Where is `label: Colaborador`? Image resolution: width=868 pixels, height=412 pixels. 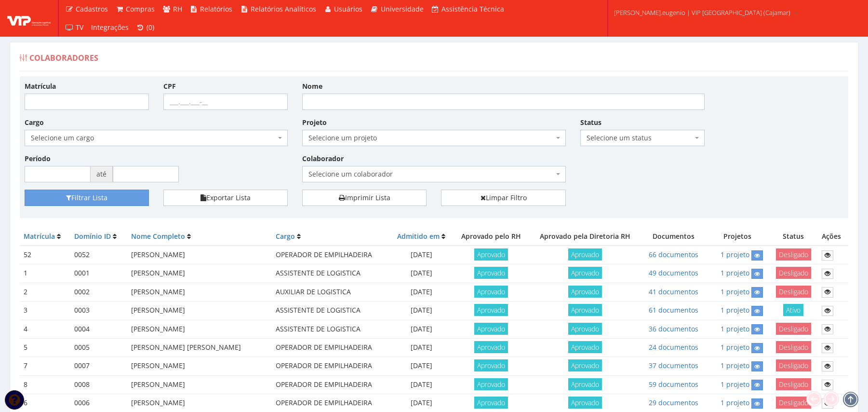 label: Colaborador is located at coordinates (323, 158).